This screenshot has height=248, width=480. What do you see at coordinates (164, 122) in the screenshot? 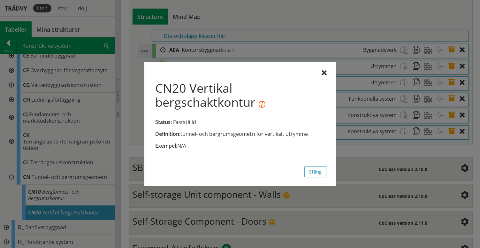
I see `span: Status:` at bounding box center [164, 122].